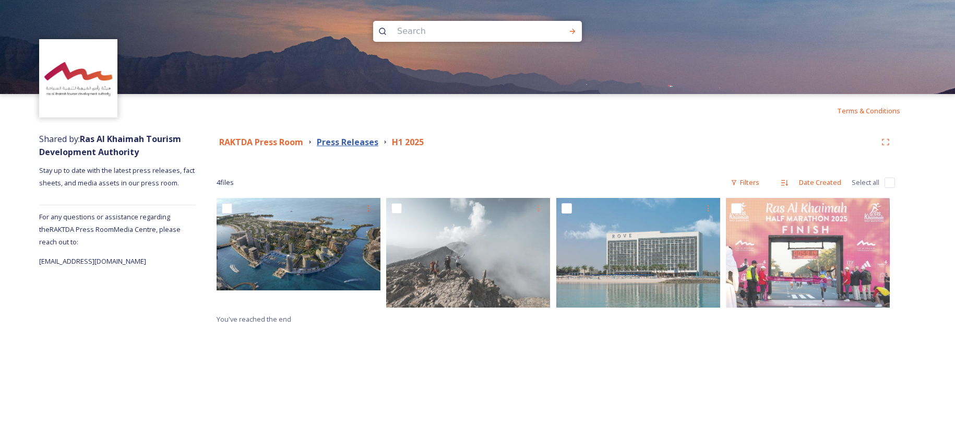 The width and height of the screenshot is (955, 446). I want to click on span: Stay up to date with the latest press releases, fact sheets, and media assets in our press room., so click(117, 176).